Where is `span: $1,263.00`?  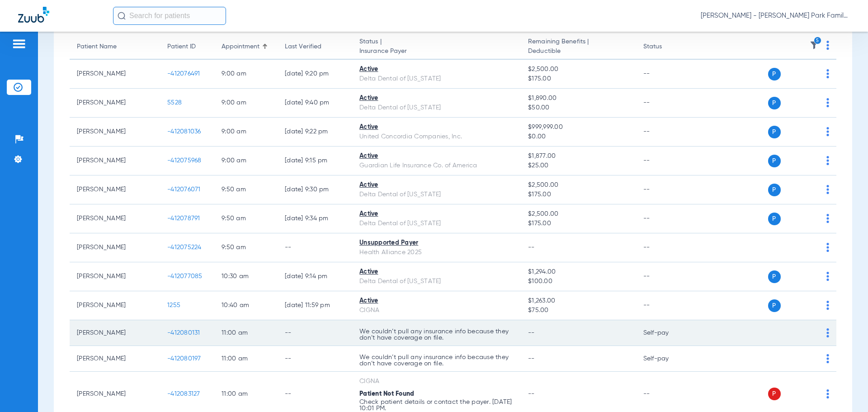
span: $1,263.00 is located at coordinates (578, 301).